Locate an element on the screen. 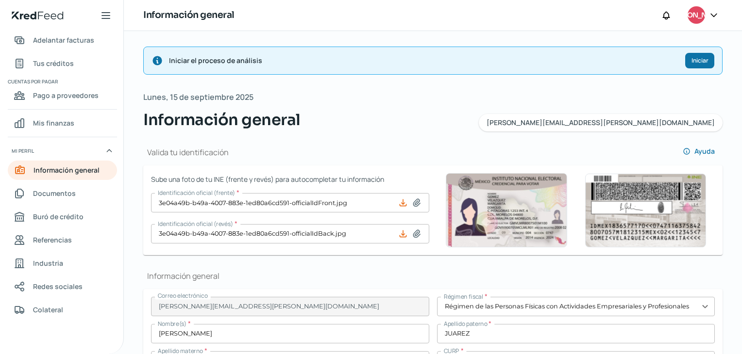 This screenshot has width=742, height=354. a: Industria is located at coordinates (62, 264).